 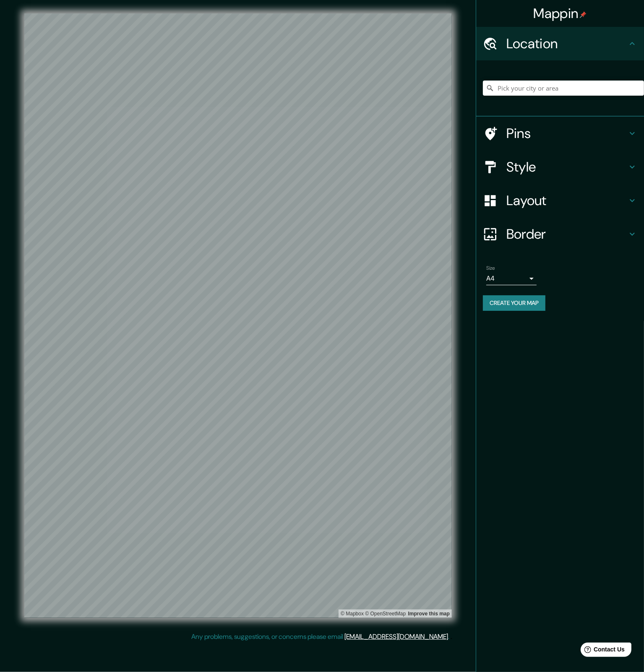 What do you see at coordinates (429, 614) in the screenshot?
I see `a: Map feedback` at bounding box center [429, 614].